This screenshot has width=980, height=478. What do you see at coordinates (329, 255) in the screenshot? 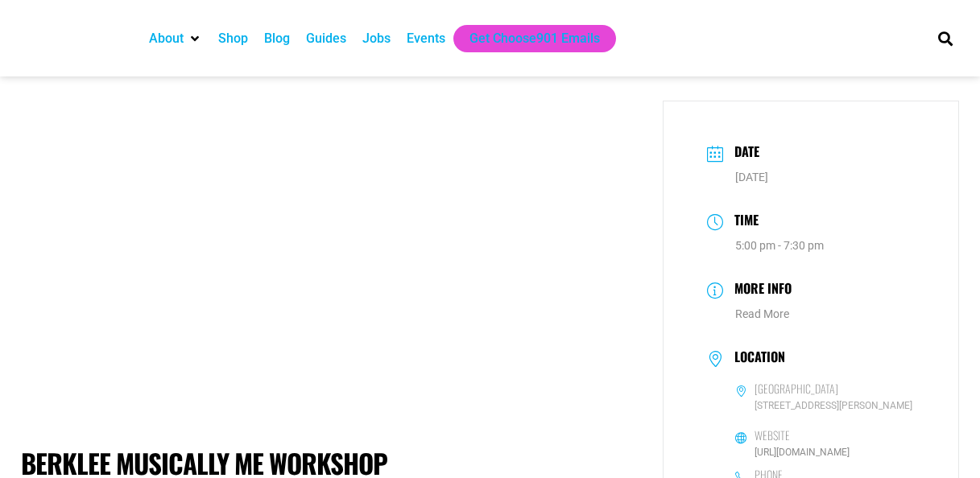
I see `img: A Berklee College of Music flyer for the Musically Me Workshop, featuring the letter "E" made of ...` at bounding box center [329, 255].